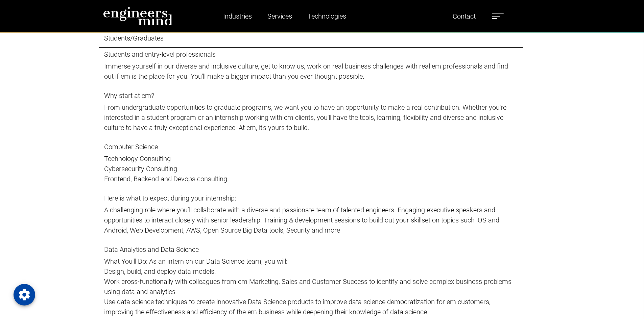 This screenshot has height=319, width=644. What do you see at coordinates (311, 96) in the screenshot?
I see `h5: Why start at em?` at bounding box center [311, 96].